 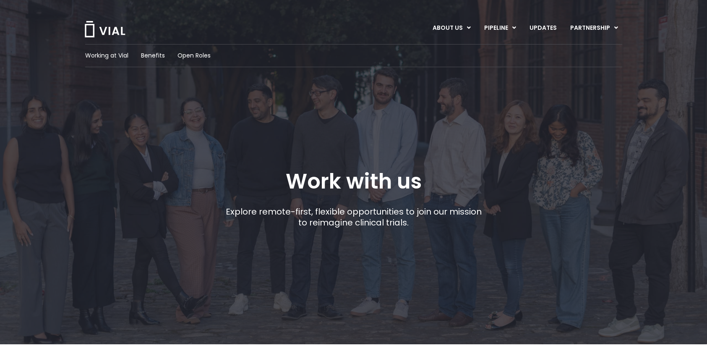 What do you see at coordinates (499, 28) in the screenshot?
I see `a: PIPELINEMenu Toggle` at bounding box center [499, 28].